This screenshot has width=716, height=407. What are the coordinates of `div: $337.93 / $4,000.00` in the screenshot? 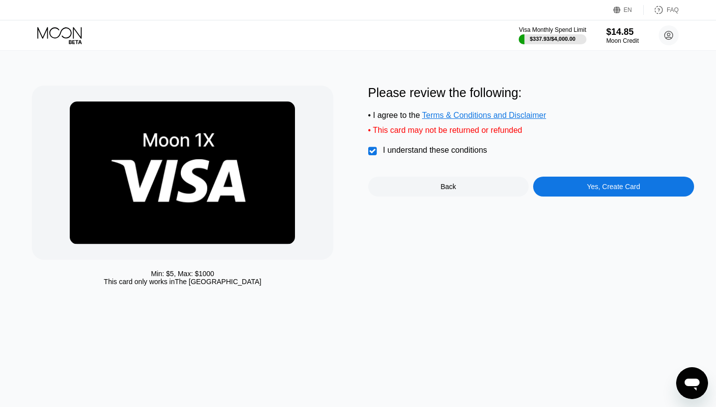 It's located at (552, 39).